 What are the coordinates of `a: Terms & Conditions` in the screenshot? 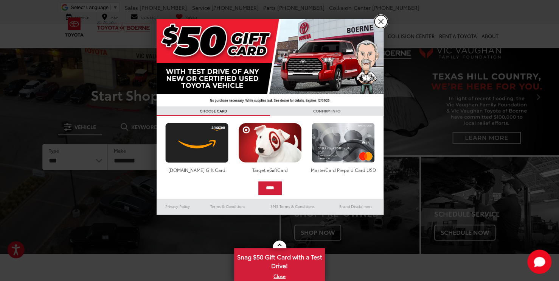 It's located at (228, 206).